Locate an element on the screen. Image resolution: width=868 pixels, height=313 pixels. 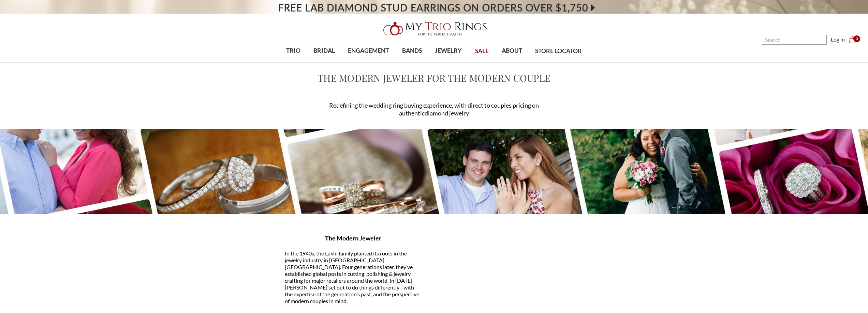
span: TRIO is located at coordinates (293, 51).